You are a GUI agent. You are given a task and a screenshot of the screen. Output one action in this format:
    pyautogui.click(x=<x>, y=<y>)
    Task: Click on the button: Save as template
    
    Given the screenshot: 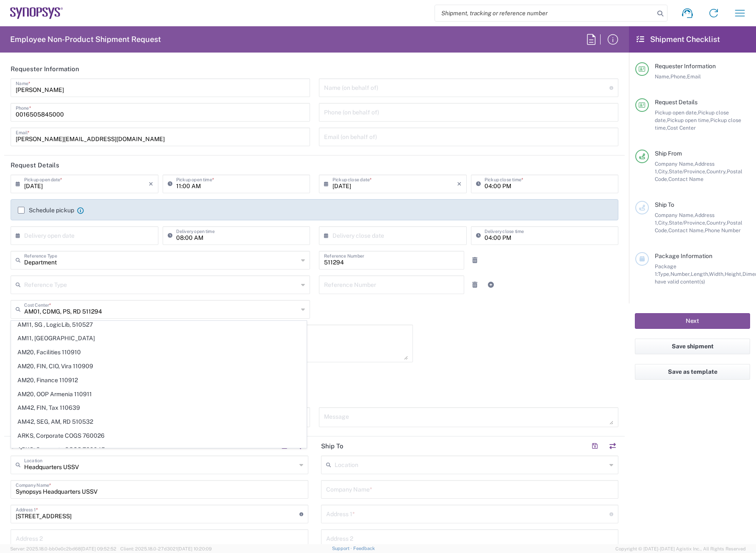 What is the action you would take?
    pyautogui.click(x=693, y=372)
    